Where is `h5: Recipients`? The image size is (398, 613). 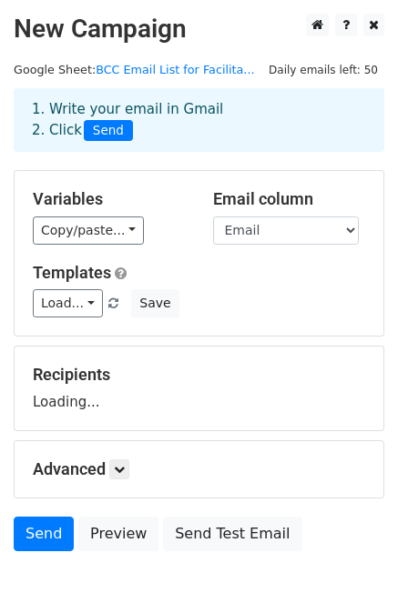
h5: Recipients is located at coordinates (198, 375).